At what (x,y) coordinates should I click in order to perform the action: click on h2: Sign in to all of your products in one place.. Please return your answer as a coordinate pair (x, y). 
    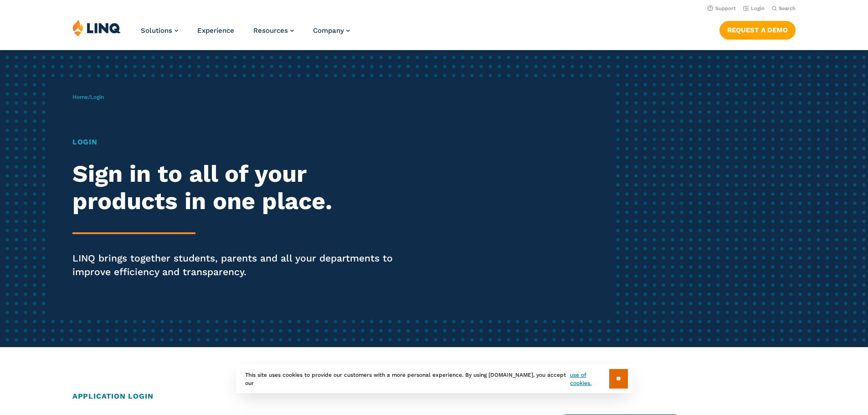
    Looking at the image, I should click on (240, 187).